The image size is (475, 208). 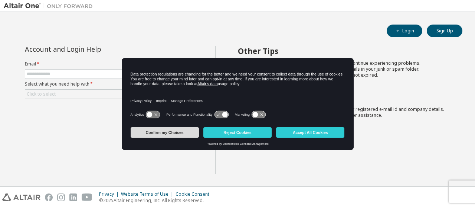 What do you see at coordinates (50, 6) in the screenshot?
I see `img: Altair One` at bounding box center [50, 6].